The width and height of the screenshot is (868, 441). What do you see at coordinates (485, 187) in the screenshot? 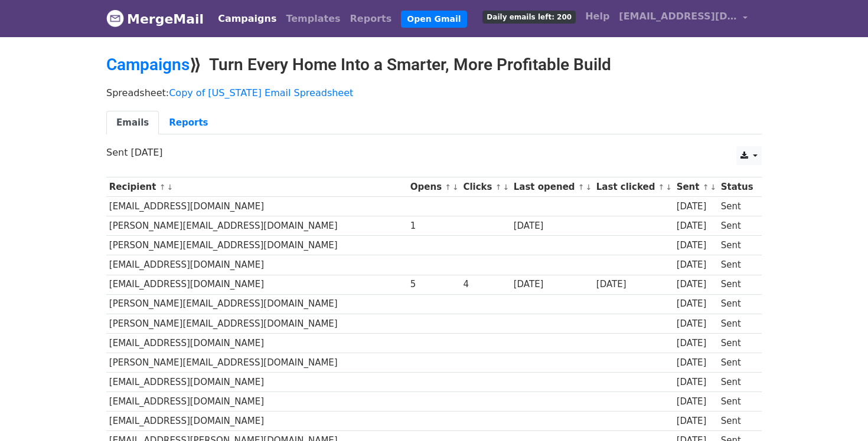
I see `th: Clicks` at bounding box center [485, 187].